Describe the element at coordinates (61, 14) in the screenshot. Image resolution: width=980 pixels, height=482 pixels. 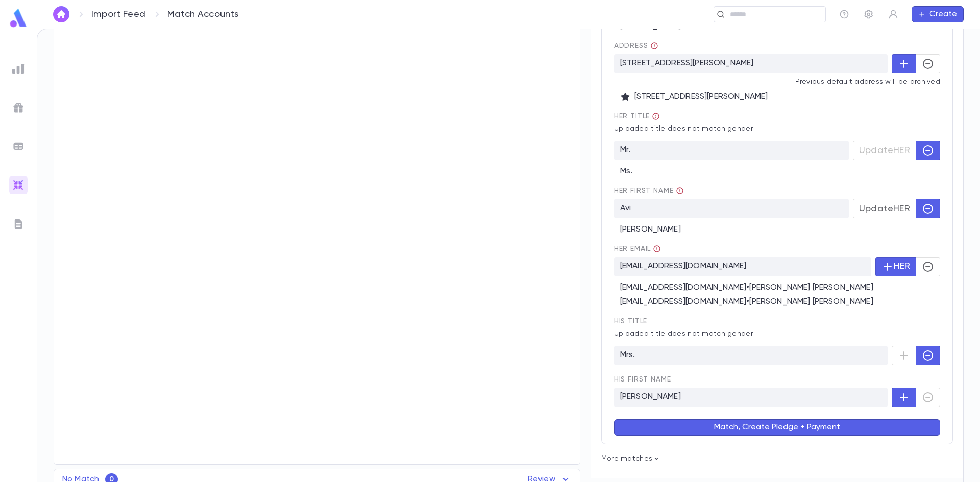
I see `img: home_white.a664292cf8c1dea59945f0da9f25487c.svg` at that location.